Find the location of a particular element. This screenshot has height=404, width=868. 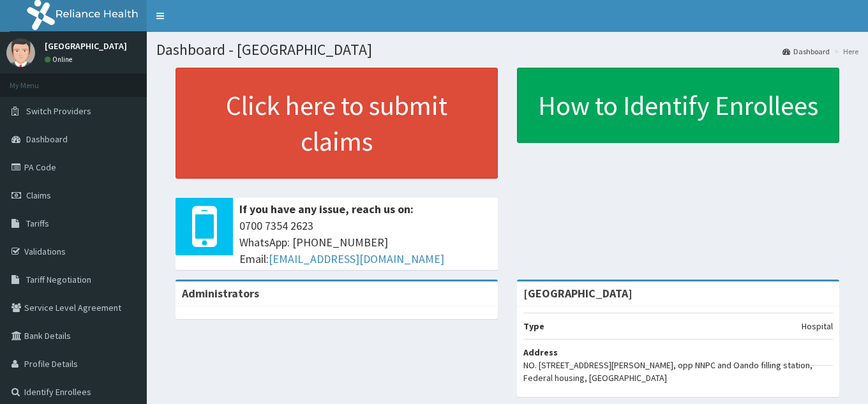

img: User Image is located at coordinates (21, 52).